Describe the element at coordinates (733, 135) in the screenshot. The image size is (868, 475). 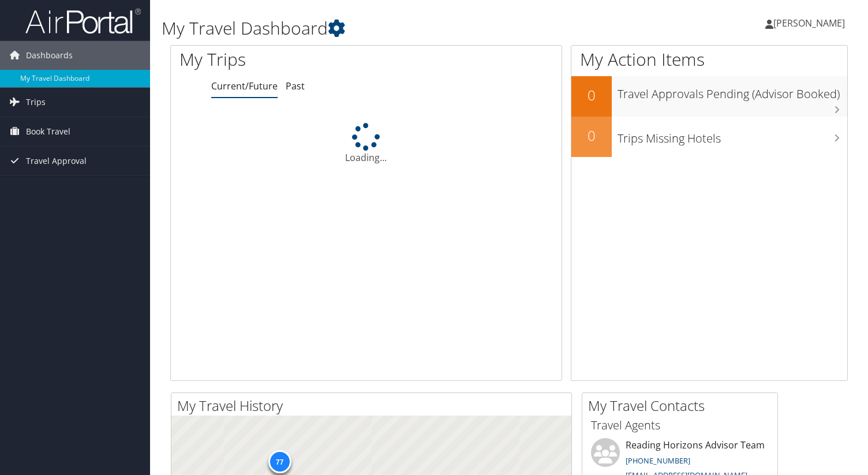
I see `h3: Trips Missing Hotels` at that location.